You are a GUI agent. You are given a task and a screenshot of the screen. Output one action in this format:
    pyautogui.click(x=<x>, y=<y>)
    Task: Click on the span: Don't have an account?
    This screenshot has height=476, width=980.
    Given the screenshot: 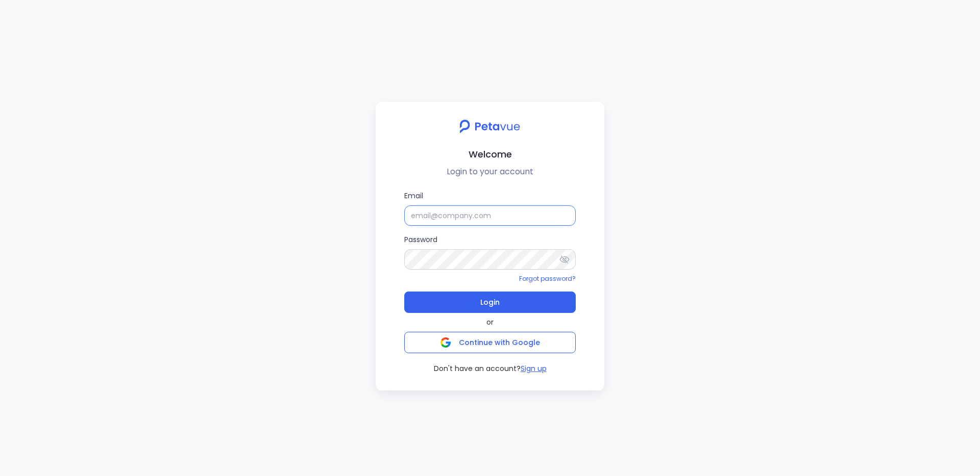 What is the action you would take?
    pyautogui.click(x=477, y=369)
    